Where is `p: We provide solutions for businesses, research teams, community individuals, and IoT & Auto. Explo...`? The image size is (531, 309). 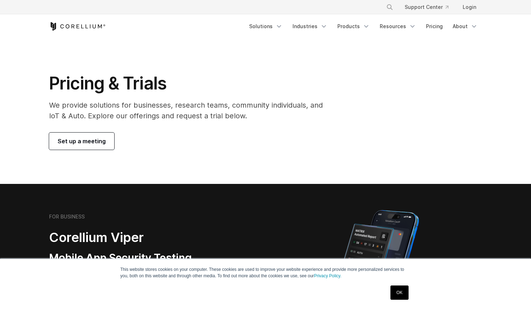
p: We provide solutions for businesses, research teams, community individuals, and IoT & Auto. Explo... is located at coordinates (191, 110).